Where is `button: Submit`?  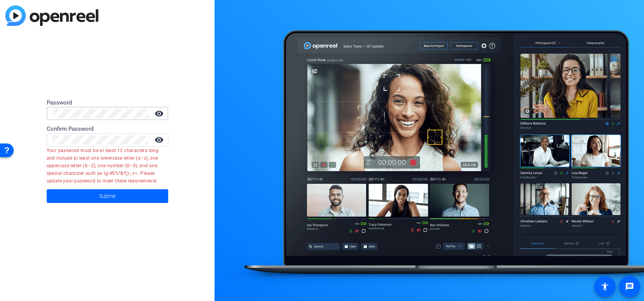 button: Submit is located at coordinates (107, 196).